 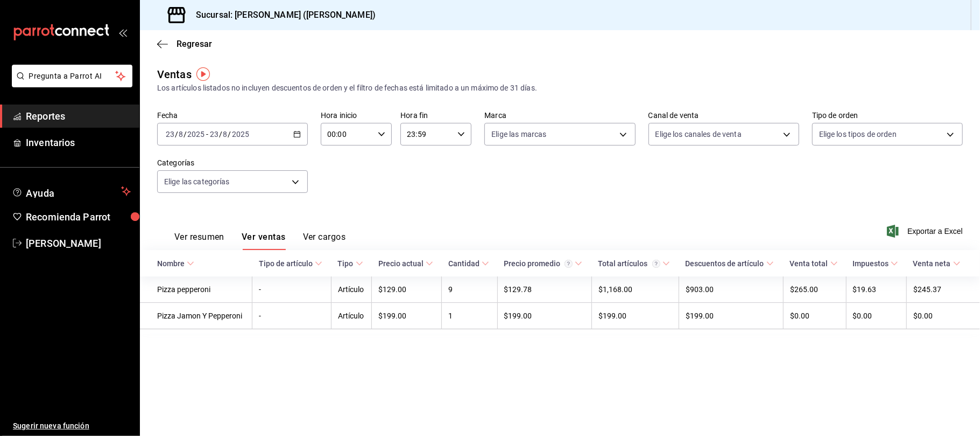 I want to click on div: Precio actual, so click(x=401, y=264).